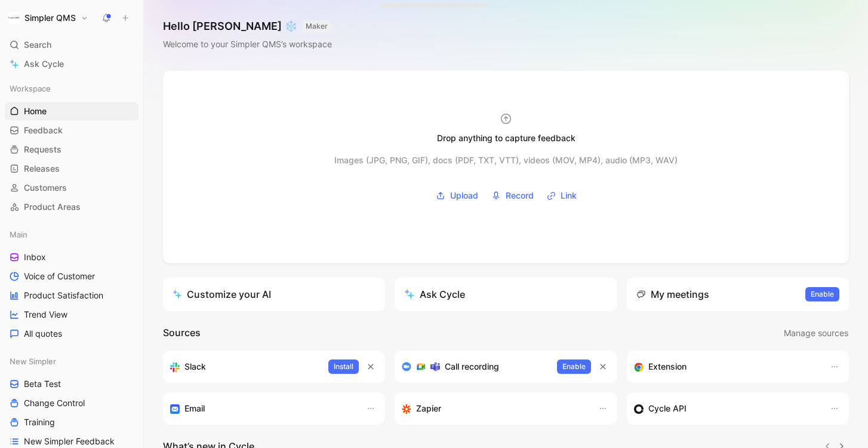  I want to click on span: Install, so click(343, 366).